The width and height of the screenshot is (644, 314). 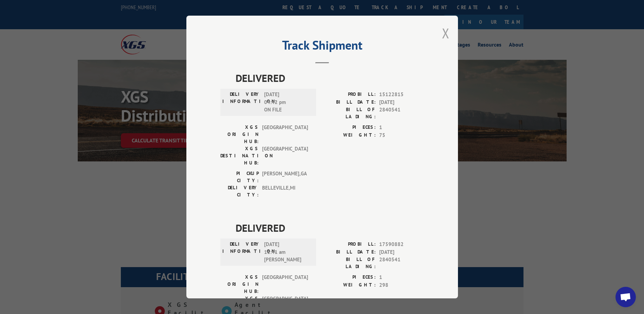 What do you see at coordinates (239, 191) in the screenshot?
I see `label: DELIVERY CITY:` at bounding box center [239, 191].